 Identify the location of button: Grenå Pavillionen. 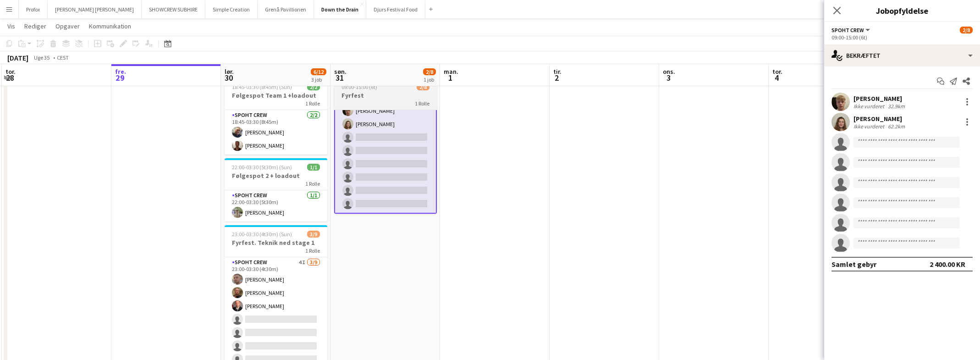
(286, 10).